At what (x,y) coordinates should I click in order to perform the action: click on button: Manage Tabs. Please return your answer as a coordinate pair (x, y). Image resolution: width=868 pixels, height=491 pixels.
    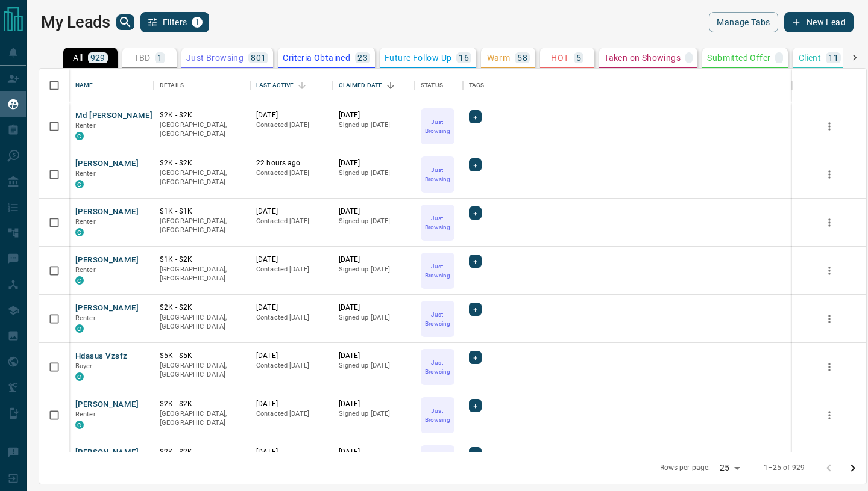
    Looking at the image, I should click on (743, 23).